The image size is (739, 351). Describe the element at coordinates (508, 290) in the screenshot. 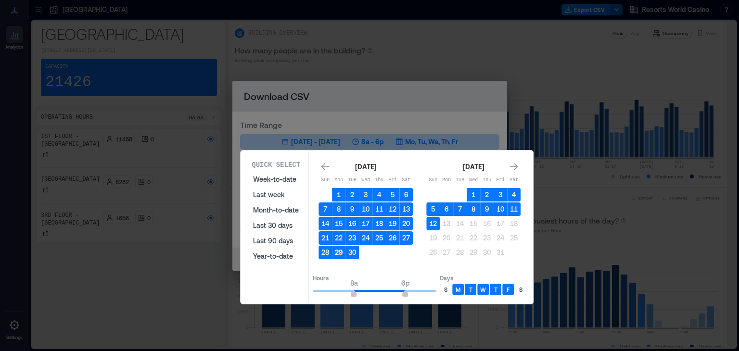

I see `p: F` at that location.